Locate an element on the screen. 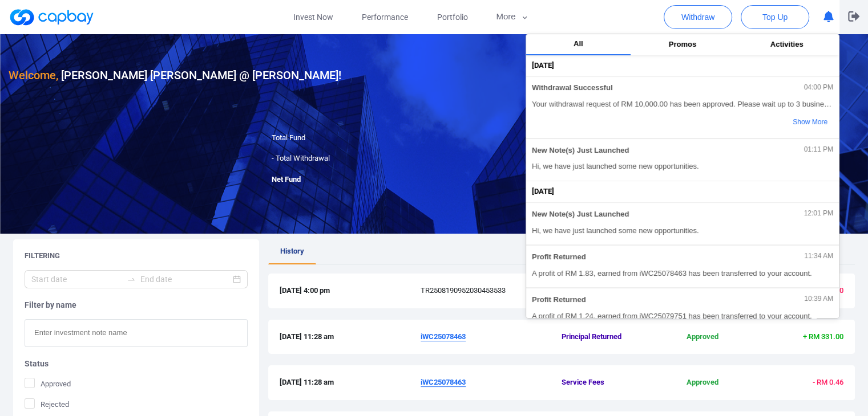  span: - RM 0.46 is located at coordinates (828, 382).